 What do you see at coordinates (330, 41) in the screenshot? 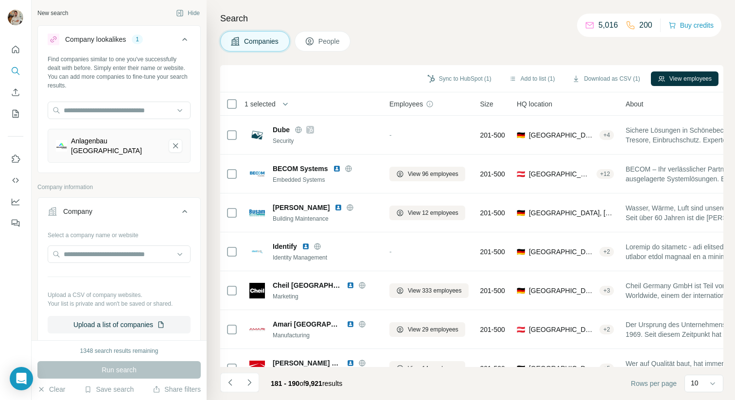
I see `span: People` at bounding box center [330, 41].